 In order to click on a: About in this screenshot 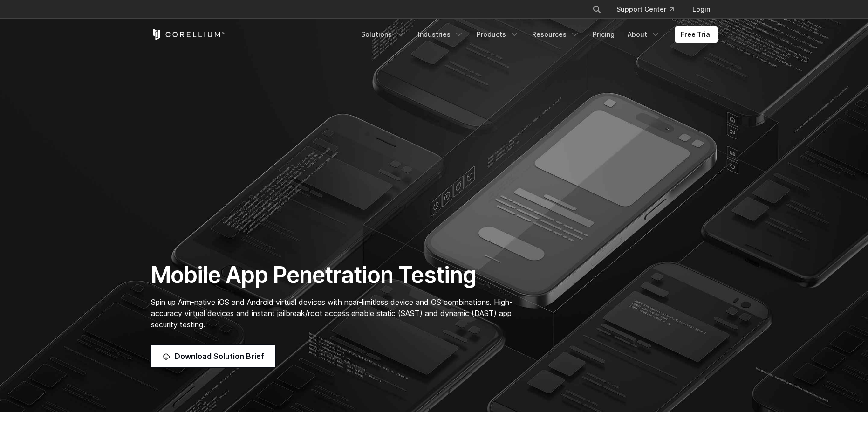, I will do `click(644, 34)`.